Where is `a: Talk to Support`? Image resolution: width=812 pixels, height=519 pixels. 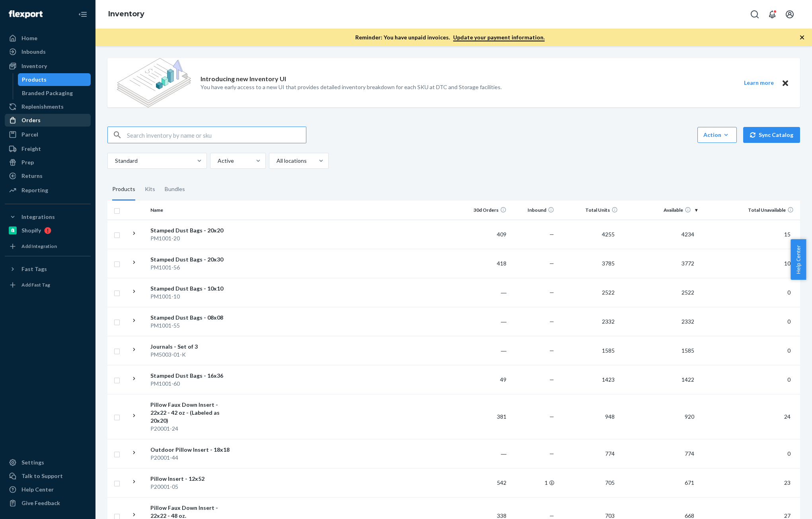
a: Talk to Support is located at coordinates (47, 476).